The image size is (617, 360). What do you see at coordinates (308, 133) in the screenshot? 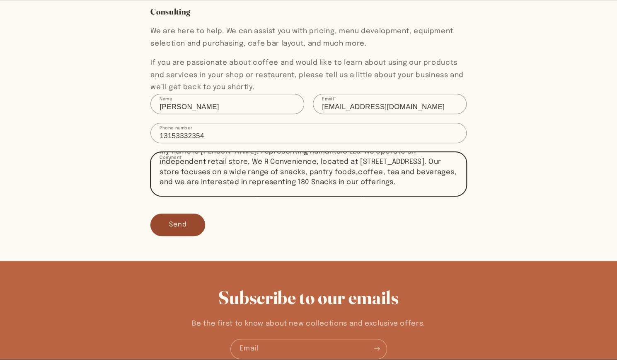
I see `input: Phone number` at bounding box center [308, 133].